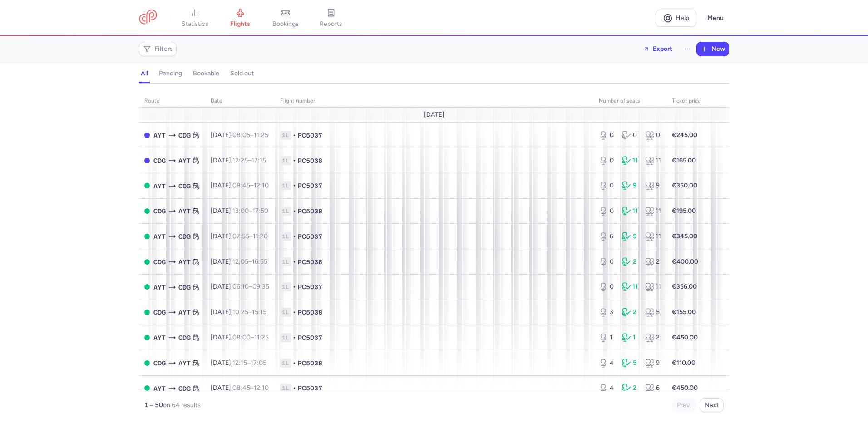  I want to click on strong: €356.00, so click(685, 286).